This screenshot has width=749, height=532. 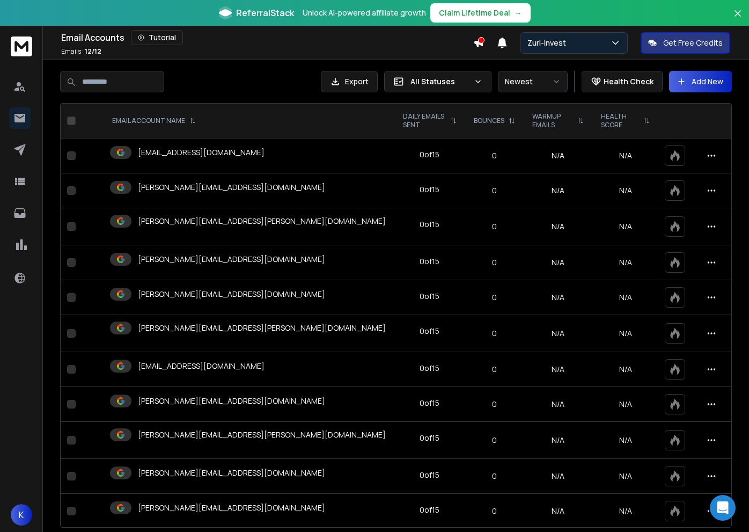 I want to click on button: Close banner, so click(x=738, y=19).